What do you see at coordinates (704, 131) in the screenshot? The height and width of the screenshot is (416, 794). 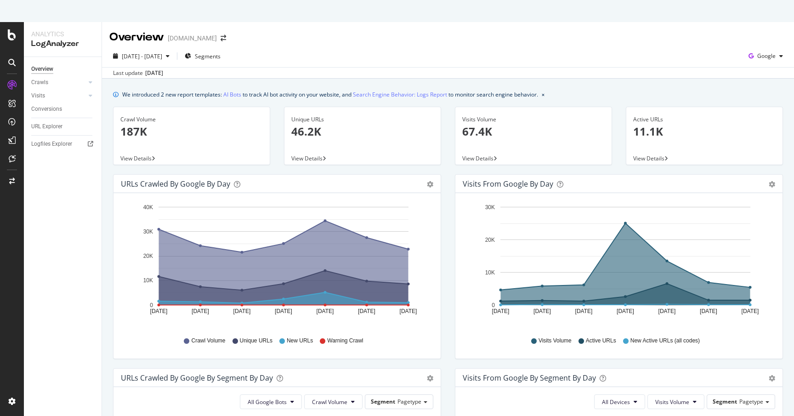 I see `p: 11.1K` at bounding box center [704, 131].